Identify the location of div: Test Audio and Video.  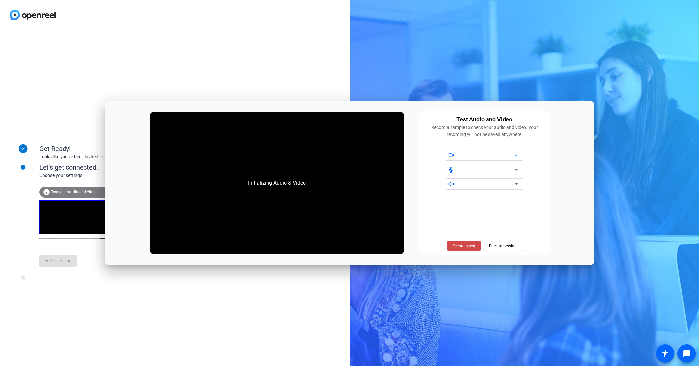
(485, 120).